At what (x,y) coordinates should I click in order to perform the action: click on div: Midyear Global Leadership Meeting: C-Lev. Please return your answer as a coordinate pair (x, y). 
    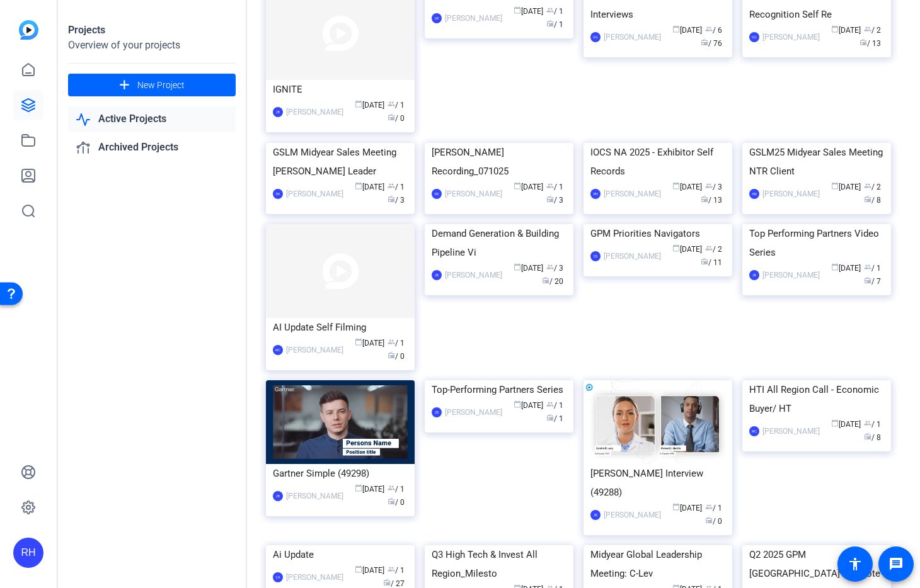
    Looking at the image, I should click on (658, 564).